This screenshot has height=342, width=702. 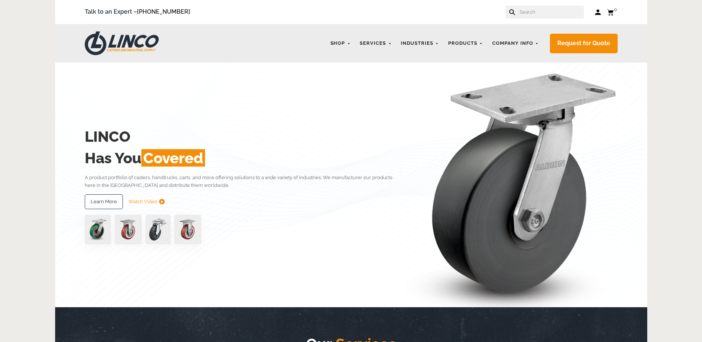 I want to click on h2: Has You, so click(x=244, y=158).